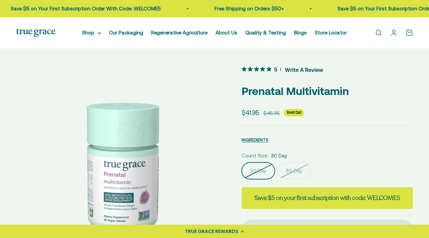  Describe the element at coordinates (86, 9) in the screenshot. I see `p: Save $5 on Your First Subscription Order With Code: WELCOME5` at that location.